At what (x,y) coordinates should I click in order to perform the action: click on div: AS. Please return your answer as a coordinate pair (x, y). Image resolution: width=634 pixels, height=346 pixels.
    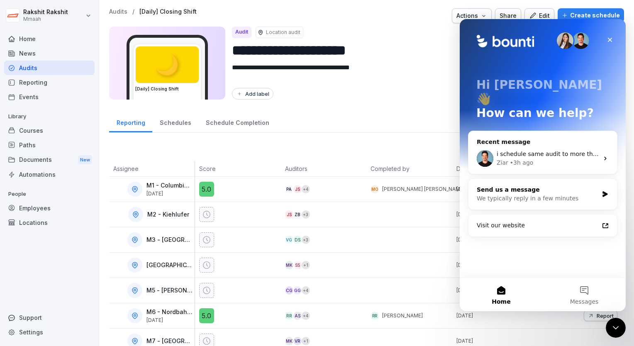
    Looking at the image, I should click on (297, 316).